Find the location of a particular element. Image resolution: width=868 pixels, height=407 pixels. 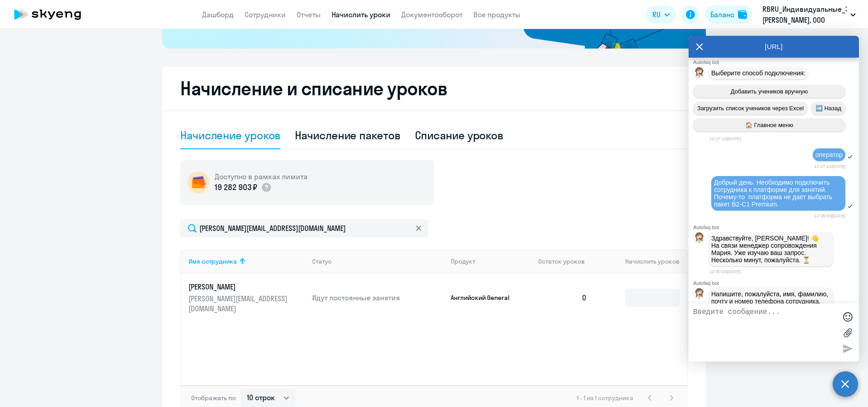

img: wallet-circle.png is located at coordinates (198, 182).